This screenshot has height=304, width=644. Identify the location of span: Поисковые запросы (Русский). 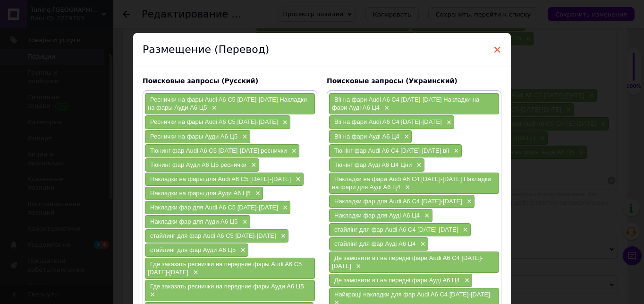
(200, 81).